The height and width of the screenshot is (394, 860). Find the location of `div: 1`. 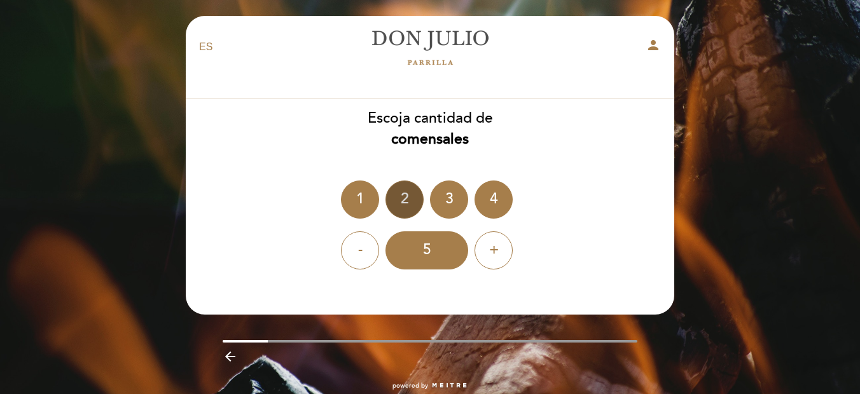

div: 1 is located at coordinates (360, 200).